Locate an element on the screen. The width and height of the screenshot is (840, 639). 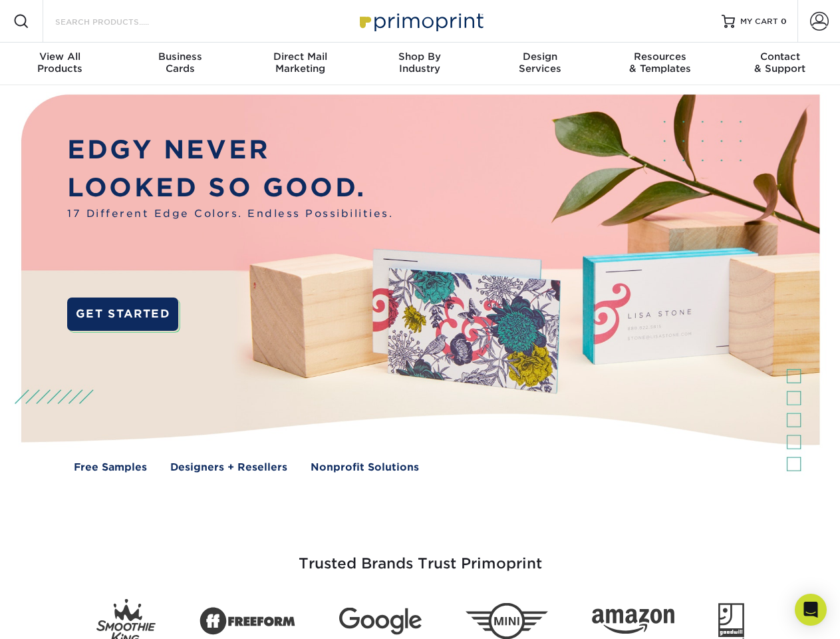
img: Amazon is located at coordinates (633, 622).